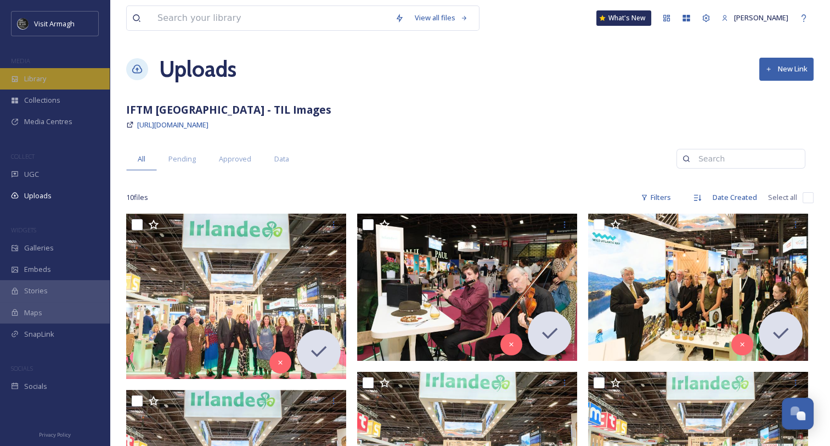  I want to click on span: Socials, so click(36, 386).